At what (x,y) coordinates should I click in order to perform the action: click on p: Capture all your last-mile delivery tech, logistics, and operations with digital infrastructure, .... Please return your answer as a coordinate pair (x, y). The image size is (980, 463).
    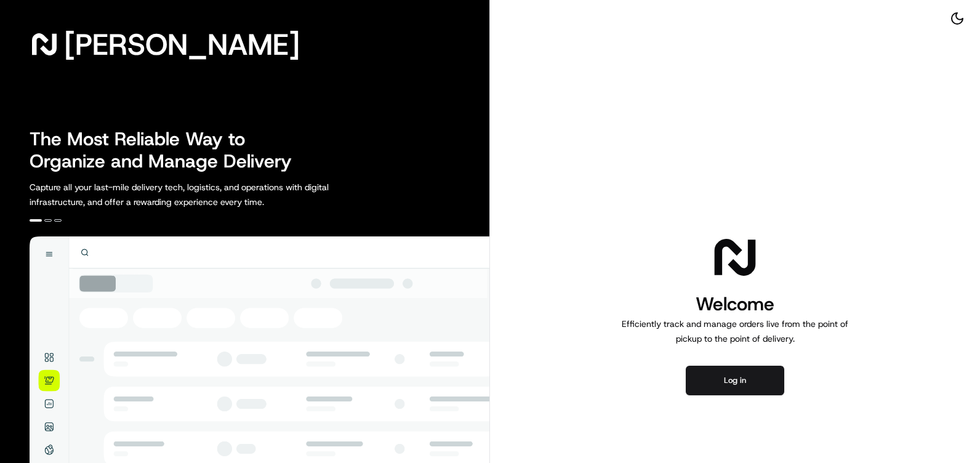
    Looking at the image, I should click on (207, 195).